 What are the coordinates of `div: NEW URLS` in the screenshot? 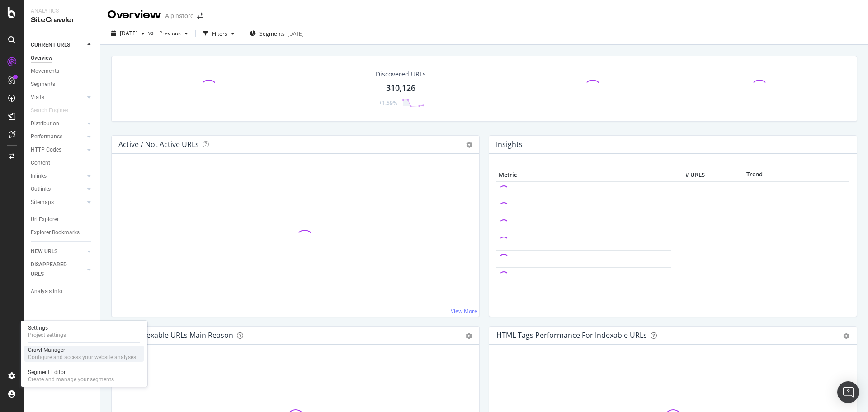 It's located at (44, 251).